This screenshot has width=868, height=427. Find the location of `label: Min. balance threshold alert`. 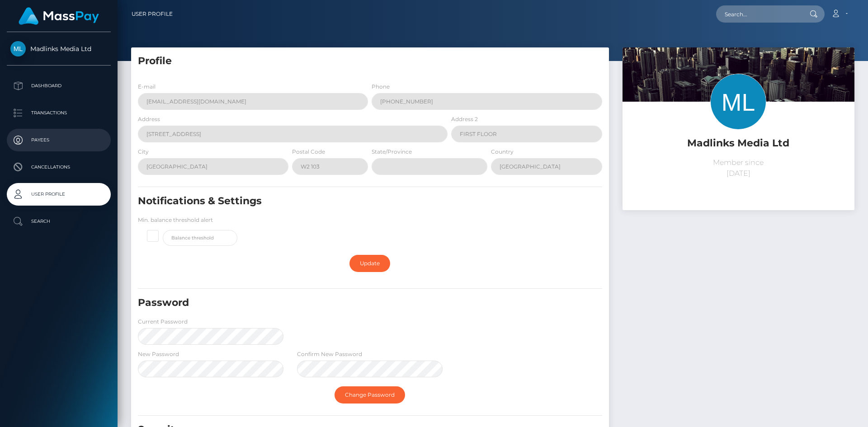

label: Min. balance threshold alert is located at coordinates (175, 220).